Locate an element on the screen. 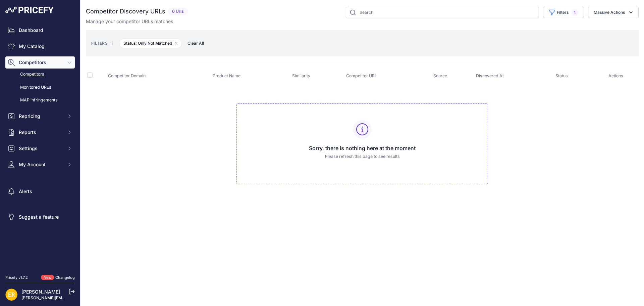  a: MAP infringements is located at coordinates (40, 100).